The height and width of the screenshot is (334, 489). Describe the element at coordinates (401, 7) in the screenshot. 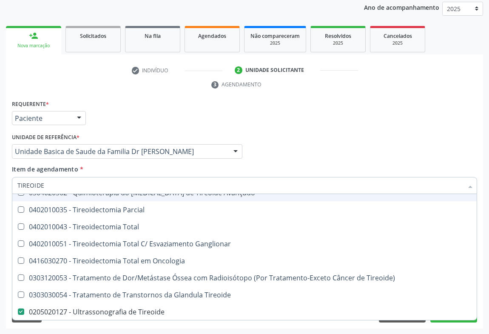

I see `p: Ano de acompanhamento` at that location.